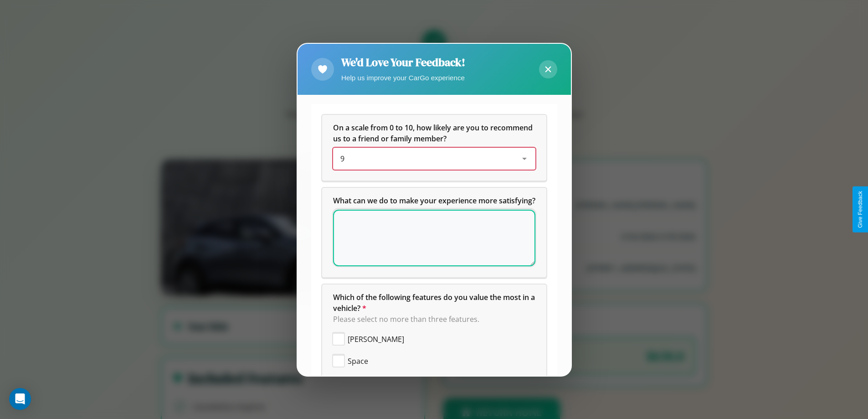 The width and height of the screenshot is (868, 419). I want to click on span: Which of the following features do you value the most in a vehicle?, so click(435, 303).